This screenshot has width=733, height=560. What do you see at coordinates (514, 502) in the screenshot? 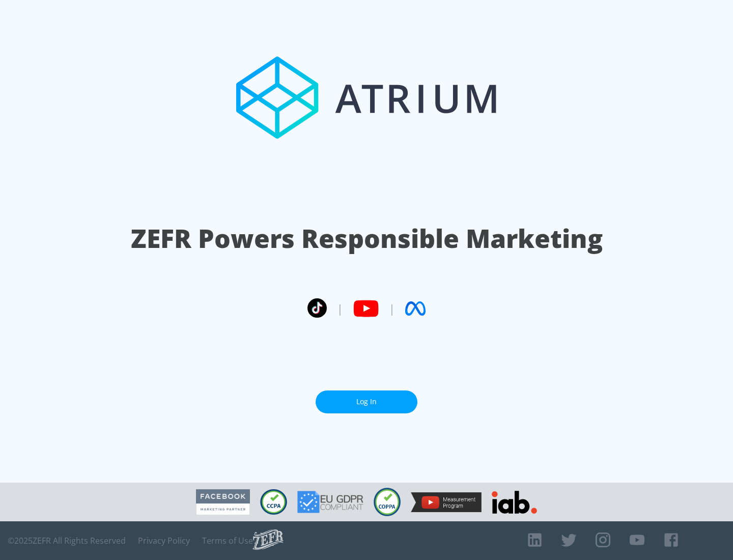
I see `img: IAB` at bounding box center [514, 502].